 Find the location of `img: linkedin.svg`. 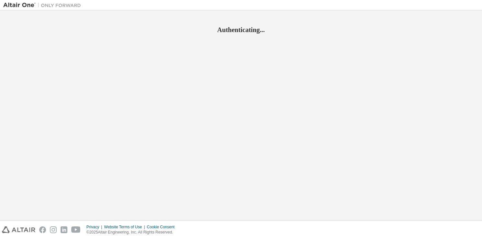

img: linkedin.svg is located at coordinates (64, 230).